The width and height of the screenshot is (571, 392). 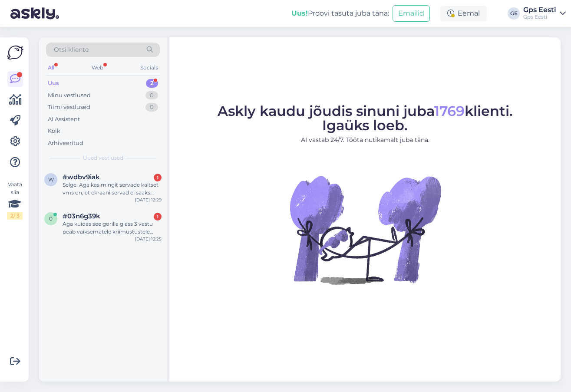 What do you see at coordinates (66, 143) in the screenshot?
I see `div: Arhiveeritud` at bounding box center [66, 143].